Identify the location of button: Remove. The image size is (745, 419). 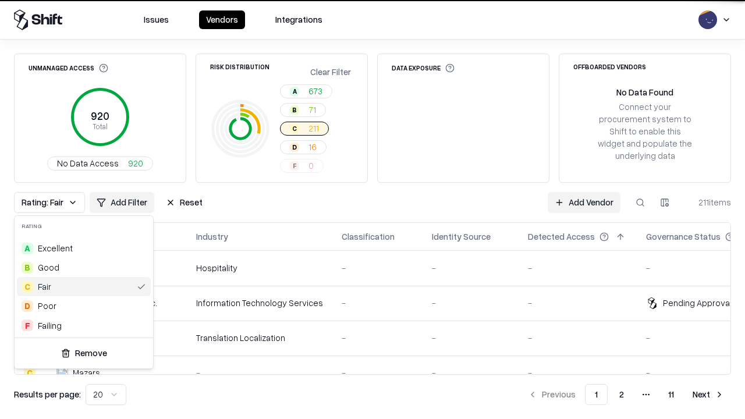
(84, 353).